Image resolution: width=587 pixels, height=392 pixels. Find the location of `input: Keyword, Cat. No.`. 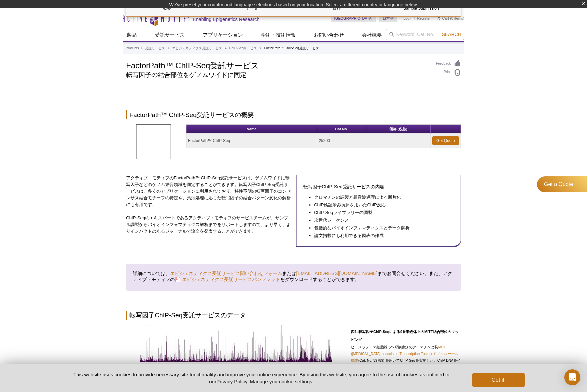

input: Keyword, Cat. No. is located at coordinates (425, 35).